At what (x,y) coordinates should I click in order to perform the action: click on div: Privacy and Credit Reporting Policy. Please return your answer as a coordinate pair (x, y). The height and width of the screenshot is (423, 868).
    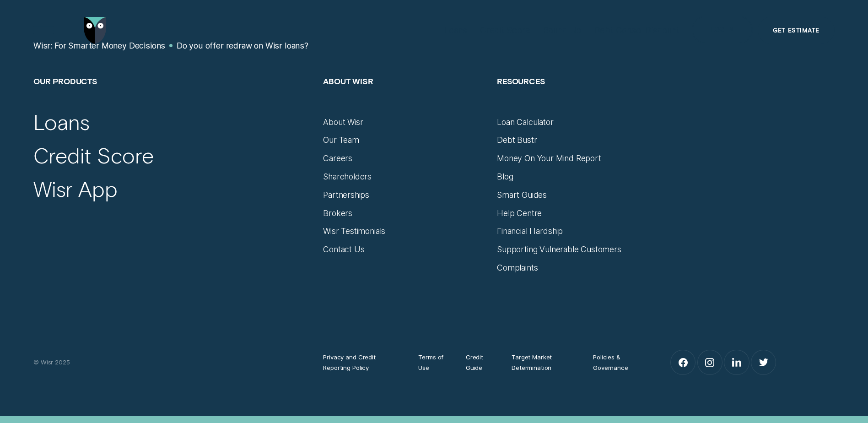
    Looking at the image, I should click on (361, 362).